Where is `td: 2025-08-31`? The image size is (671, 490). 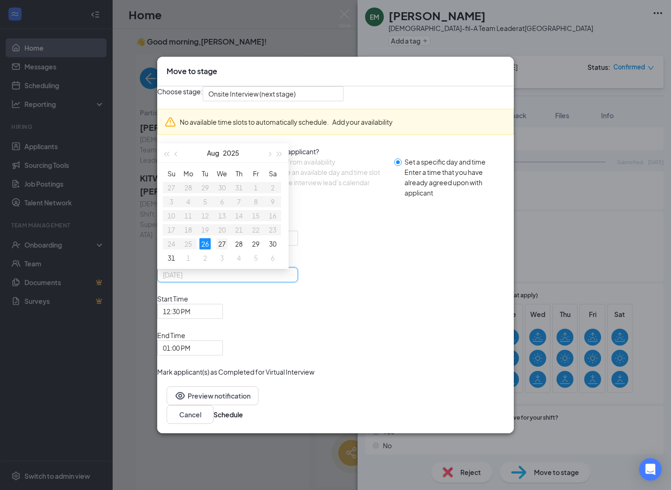
td: 2025-08-31 is located at coordinates (171, 258).